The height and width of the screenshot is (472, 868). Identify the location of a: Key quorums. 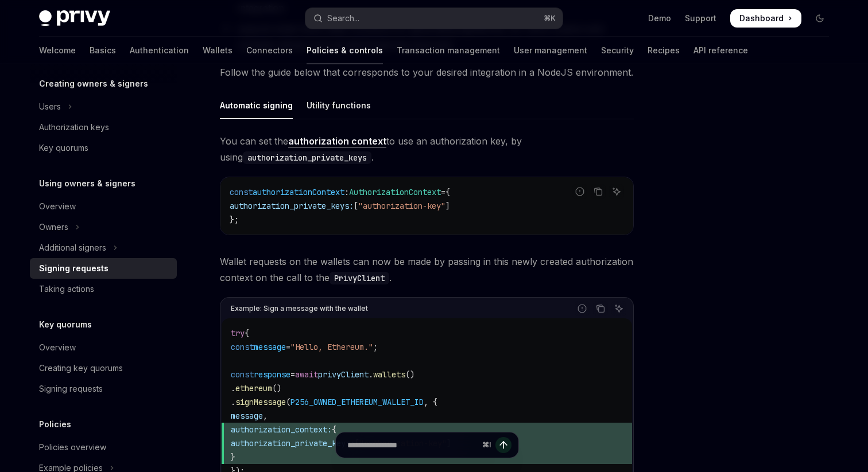
(103, 148).